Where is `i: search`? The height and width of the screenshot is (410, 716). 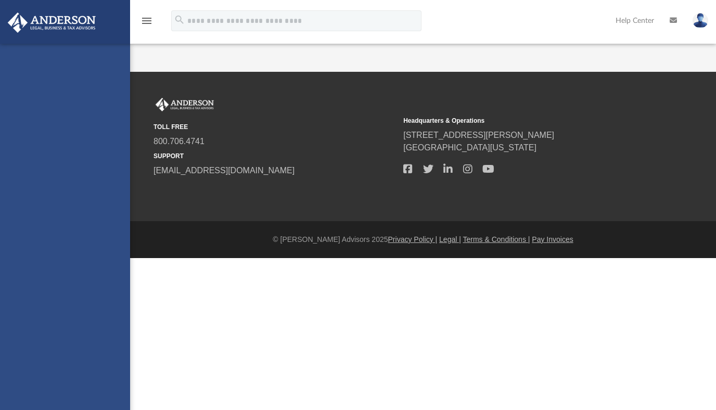
i: search is located at coordinates (179, 20).